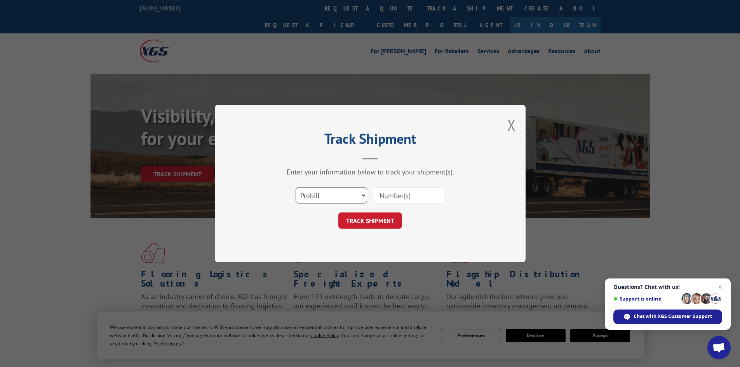 Image resolution: width=740 pixels, height=367 pixels. I want to click on h2: Track Shipment, so click(370, 141).